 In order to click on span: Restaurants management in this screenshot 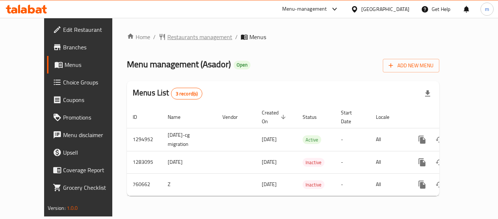, I will do `click(200, 37)`.